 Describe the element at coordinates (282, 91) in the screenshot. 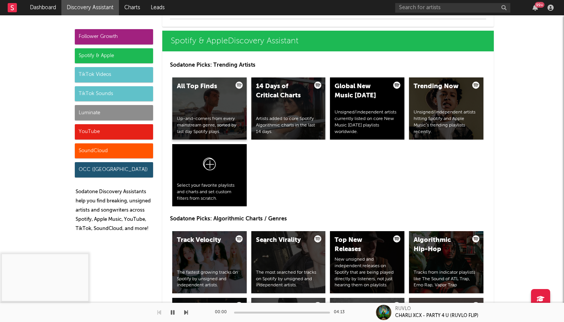

I see `div: 14 Days of Critical Charts` at that location.